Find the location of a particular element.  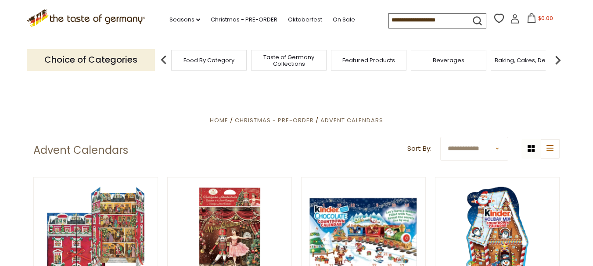

a: Baking, Cakes, Desserts is located at coordinates (529, 60).